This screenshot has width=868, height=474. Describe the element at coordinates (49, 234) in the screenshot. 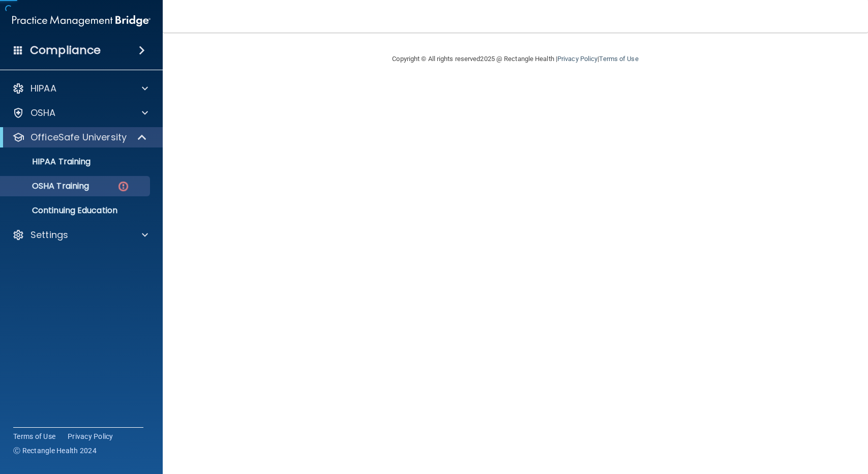

I see `p: Settings` at that location.